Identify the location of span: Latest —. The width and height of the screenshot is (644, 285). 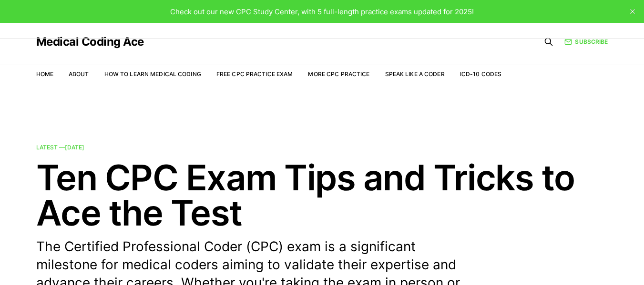
(60, 147).